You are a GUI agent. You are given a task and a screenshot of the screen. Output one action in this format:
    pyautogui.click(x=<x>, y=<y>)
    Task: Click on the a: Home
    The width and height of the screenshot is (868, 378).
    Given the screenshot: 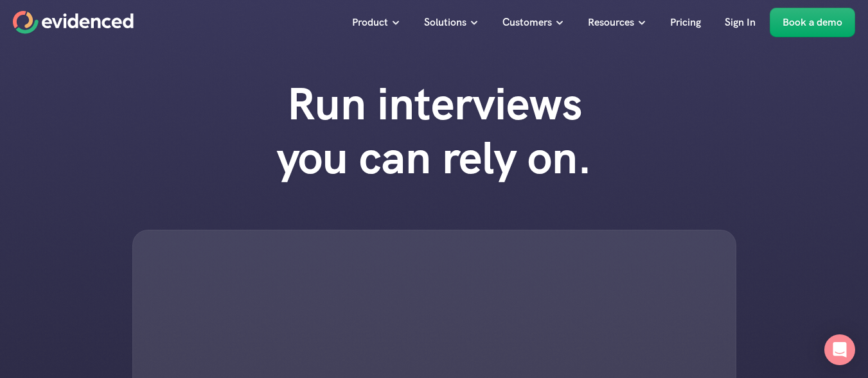 What is the action you would take?
    pyautogui.click(x=73, y=23)
    